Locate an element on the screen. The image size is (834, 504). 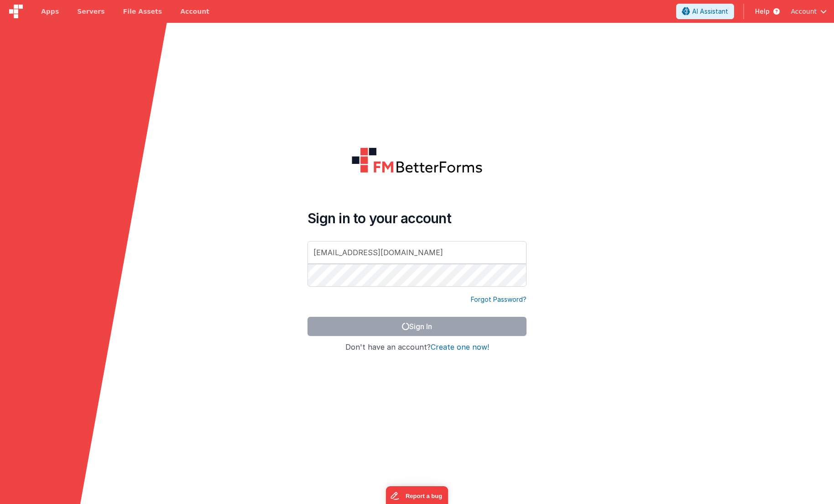
button: Create one now! is located at coordinates (460, 347).